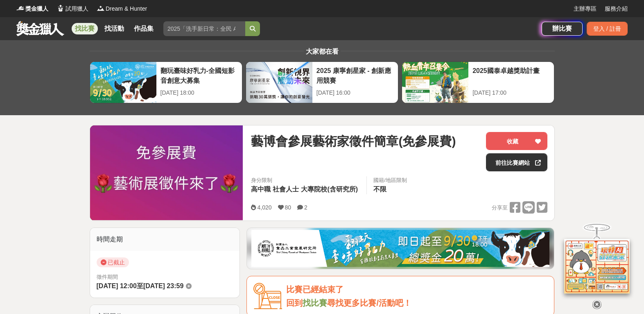 This screenshot has height=314, width=644. Describe the element at coordinates (268, 296) in the screenshot. I see `img: Icon` at that location.